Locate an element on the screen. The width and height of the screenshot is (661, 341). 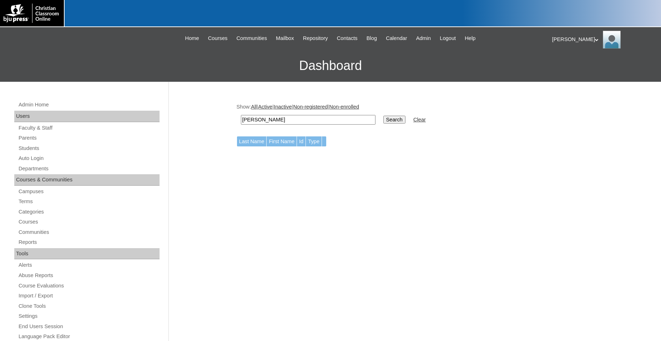
a: Settings is located at coordinates (88, 316).